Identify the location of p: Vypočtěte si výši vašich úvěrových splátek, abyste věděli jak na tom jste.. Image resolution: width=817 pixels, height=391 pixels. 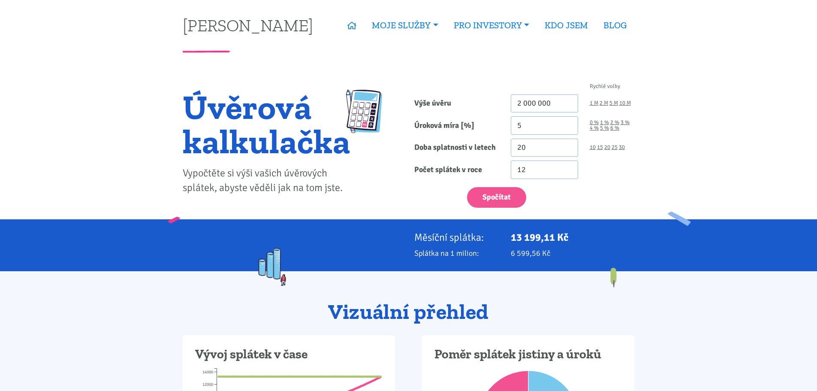
(266, 181).